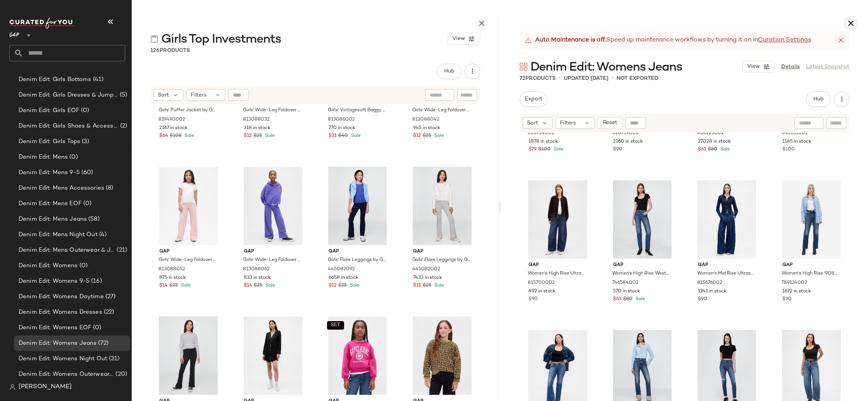  I want to click on span: 1241 in stock, so click(713, 292).